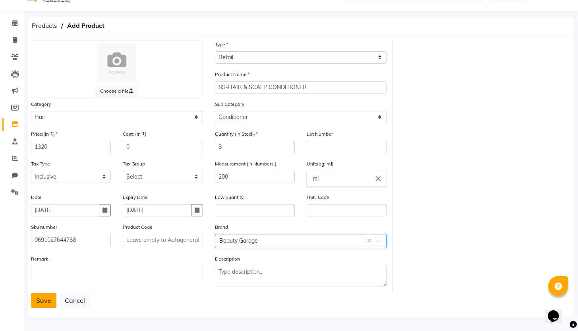 The width and height of the screenshot is (578, 331). Describe the element at coordinates (370, 240) in the screenshot. I see `span: Clear all` at that location.